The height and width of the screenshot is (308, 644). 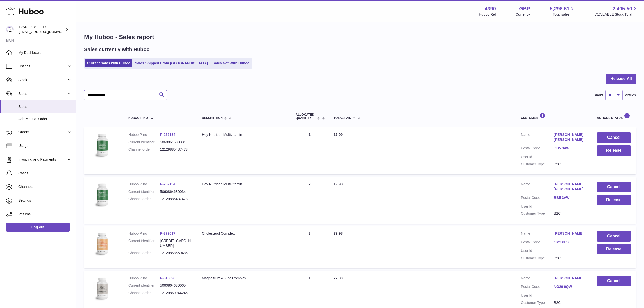 I want to click on img: info@heynutrition.com, so click(x=10, y=29).